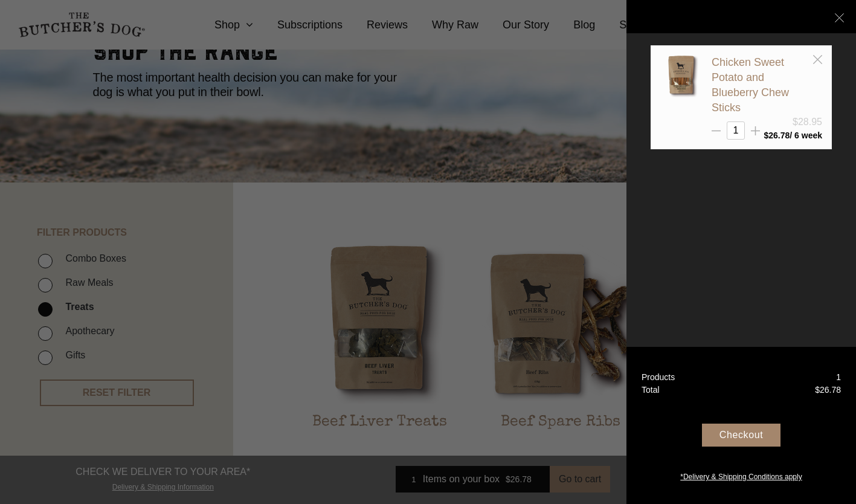 The image size is (856, 504). I want to click on a: Chicken Sweet Potato and Blueberry Chew Sticks, so click(750, 84).